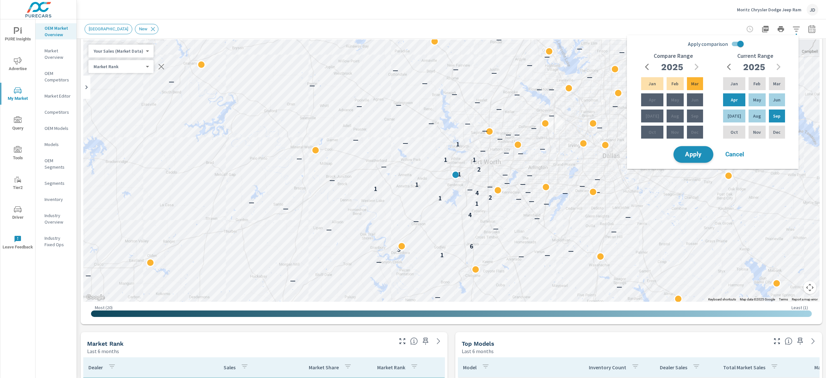  I want to click on p: 4, so click(477, 193).